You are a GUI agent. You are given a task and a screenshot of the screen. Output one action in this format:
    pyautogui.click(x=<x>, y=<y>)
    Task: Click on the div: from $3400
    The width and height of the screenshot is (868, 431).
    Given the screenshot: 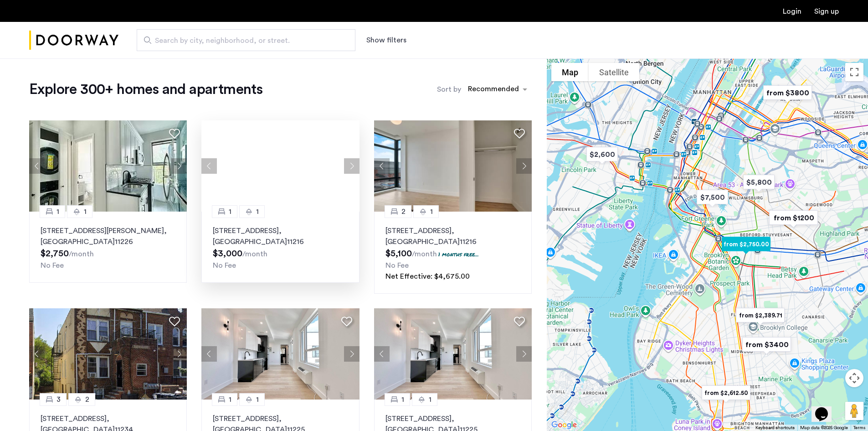 What is the action you would take?
    pyautogui.click(x=767, y=344)
    